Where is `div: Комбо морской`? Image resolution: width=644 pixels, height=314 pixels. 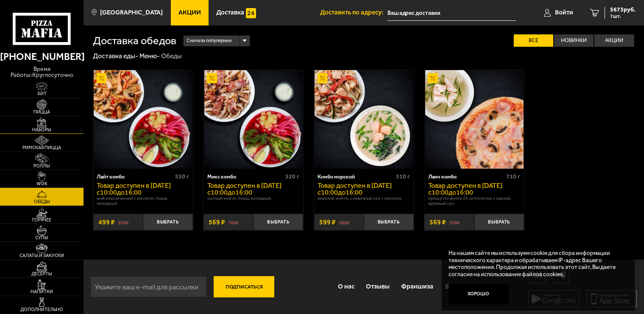 div: Комбо морской is located at coordinates (356, 176).